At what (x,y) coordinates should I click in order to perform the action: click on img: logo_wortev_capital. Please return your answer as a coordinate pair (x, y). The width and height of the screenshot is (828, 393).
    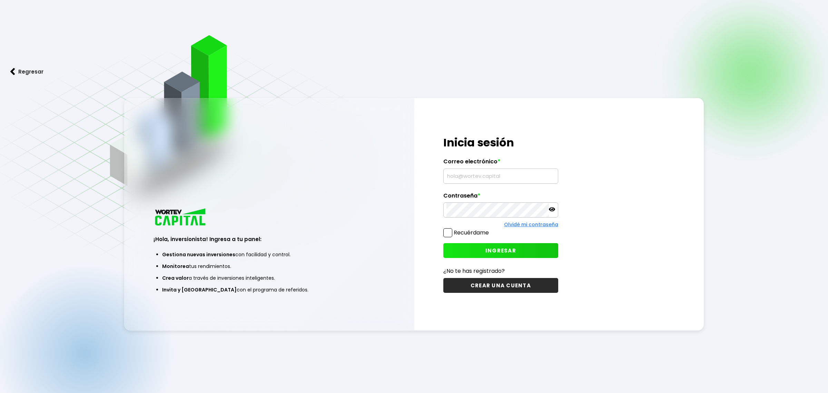
    Looking at the image, I should click on (181, 217).